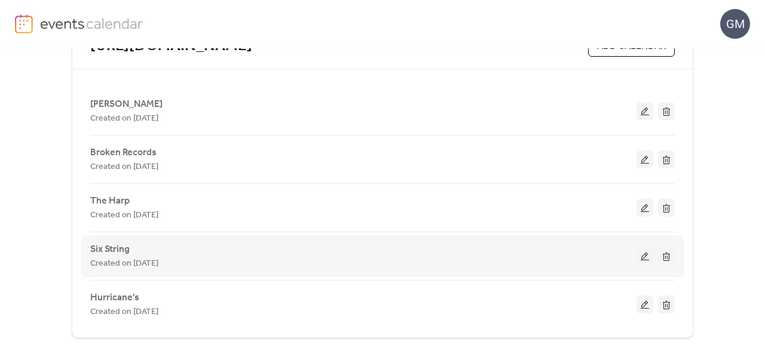 The image size is (765, 354). Describe the element at coordinates (110, 250) in the screenshot. I see `span: Six String` at that location.